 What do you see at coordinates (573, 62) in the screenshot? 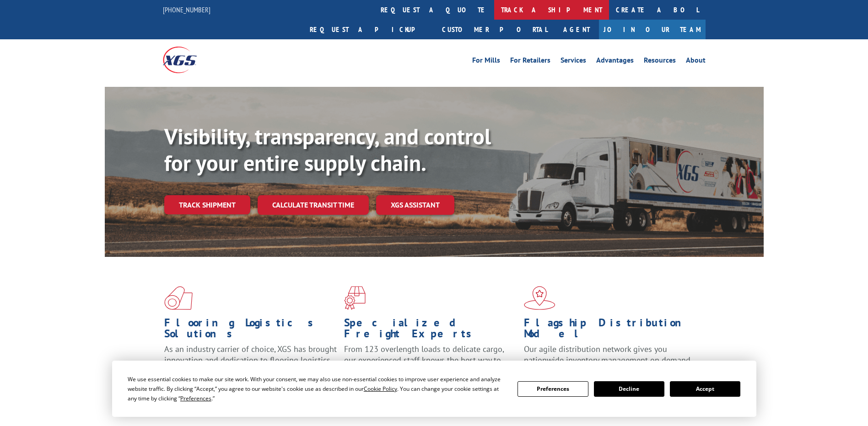
I see `a: Services` at bounding box center [573, 62].